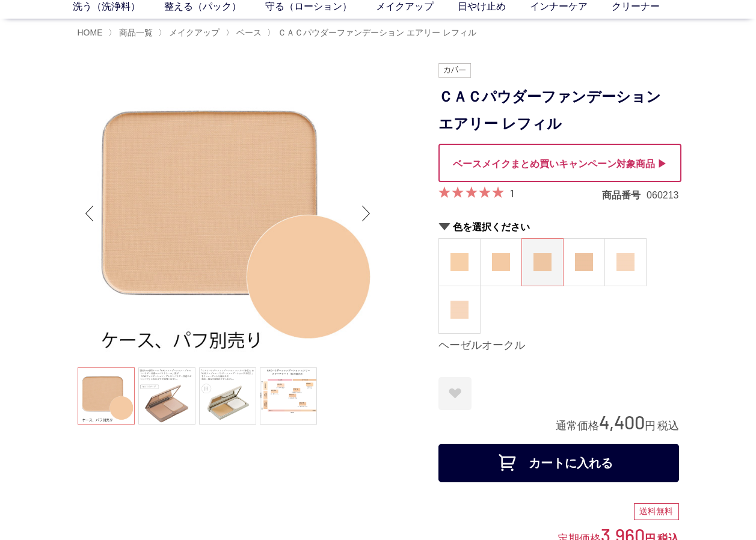  I want to click on span: HOME, so click(90, 32).